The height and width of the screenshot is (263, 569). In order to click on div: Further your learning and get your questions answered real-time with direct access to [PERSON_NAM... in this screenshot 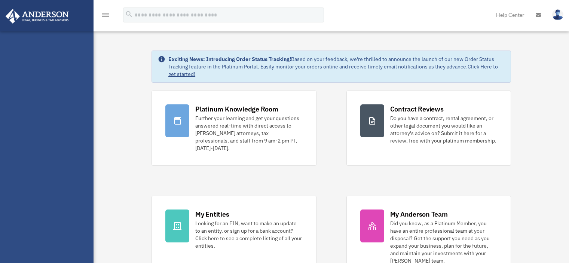, I will do `click(249, 133)`.